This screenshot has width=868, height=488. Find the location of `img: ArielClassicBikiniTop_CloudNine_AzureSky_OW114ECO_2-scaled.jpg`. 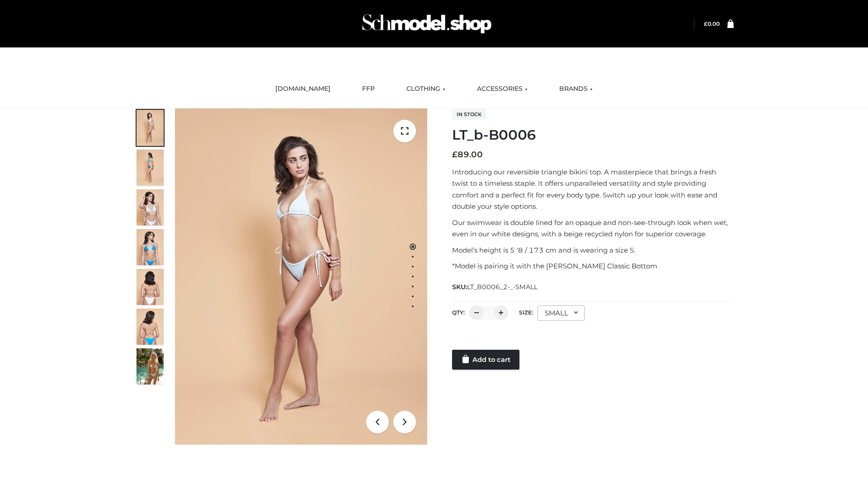

img: ArielClassicBikiniTop_CloudNine_AzureSky_OW114ECO_2-scaled.jpg is located at coordinates (150, 168).